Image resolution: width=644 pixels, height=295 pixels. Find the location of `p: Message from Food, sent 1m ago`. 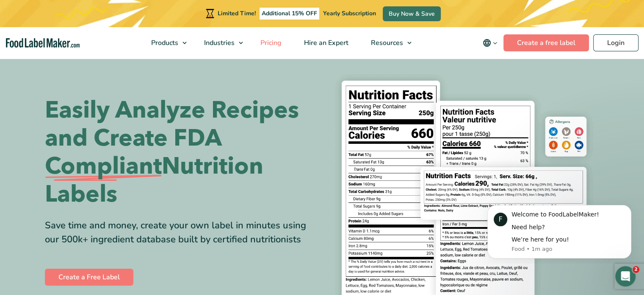

p: Message from Food, sent 1m ago is located at coordinates (94, 52).